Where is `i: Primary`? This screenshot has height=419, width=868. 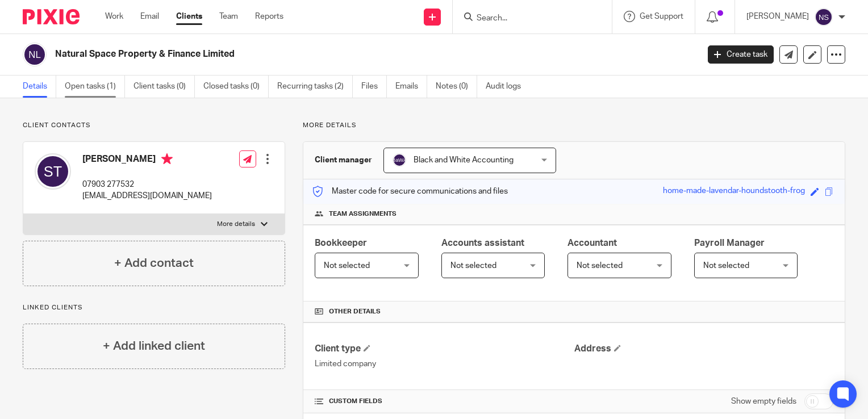 i: Primary is located at coordinates (167, 159).